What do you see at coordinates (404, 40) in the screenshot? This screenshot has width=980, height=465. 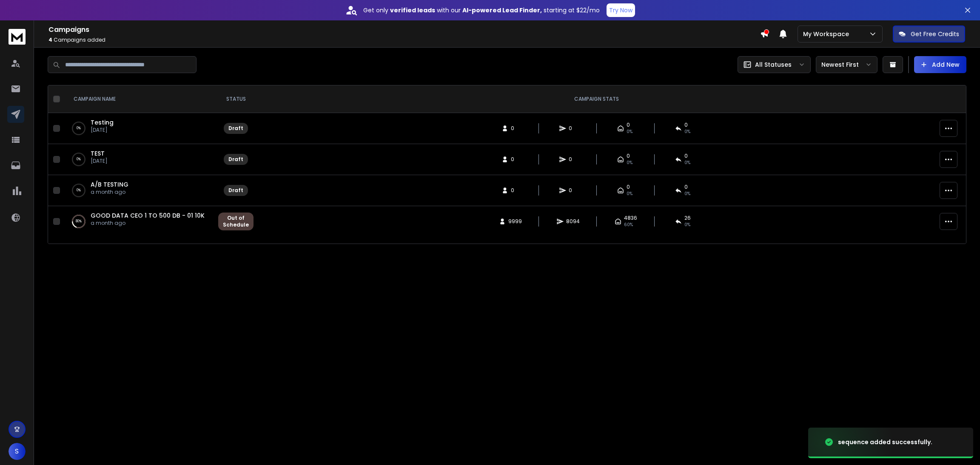 I see `p: Campaigns added` at bounding box center [404, 40].